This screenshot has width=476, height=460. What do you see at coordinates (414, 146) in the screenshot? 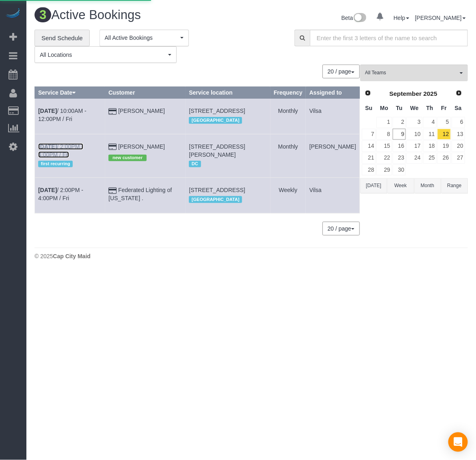
I see `a: 17` at bounding box center [414, 146].